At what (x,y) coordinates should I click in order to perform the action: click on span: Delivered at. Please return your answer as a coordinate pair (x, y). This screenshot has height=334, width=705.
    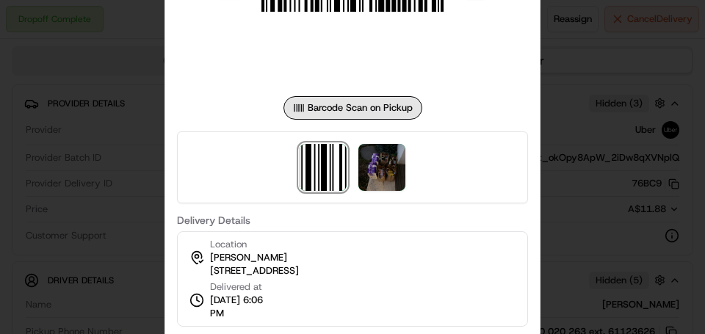
    Looking at the image, I should click on (244, 287).